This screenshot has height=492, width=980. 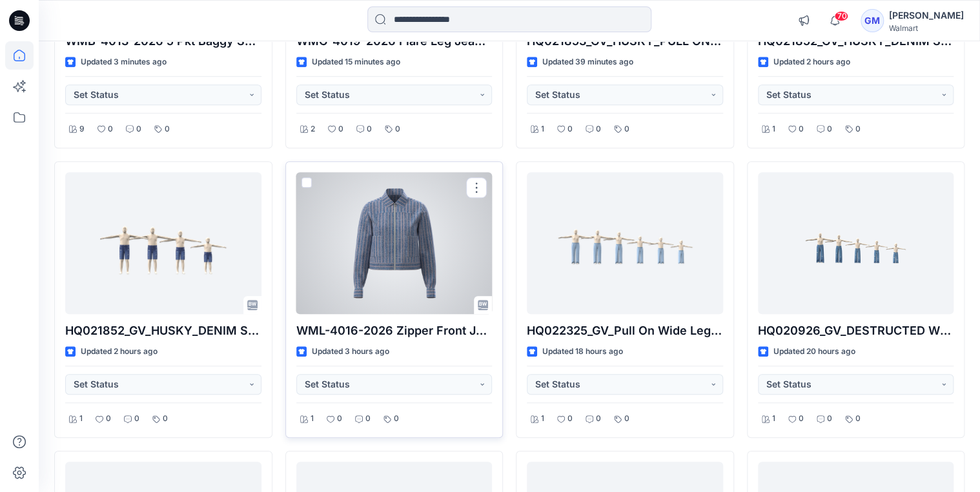 I want to click on a: HQ021852_GV_HUSKY_DENIM SHORT, so click(x=163, y=243).